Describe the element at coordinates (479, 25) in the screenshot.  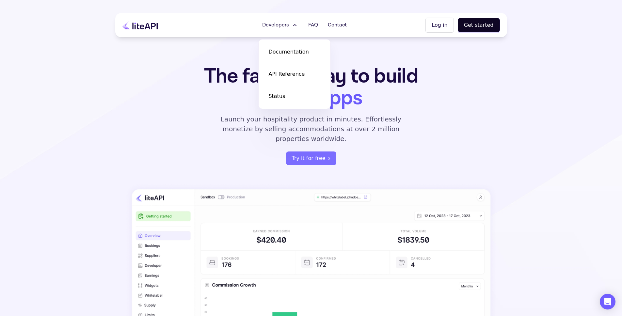
I see `a: Get started` at that location.